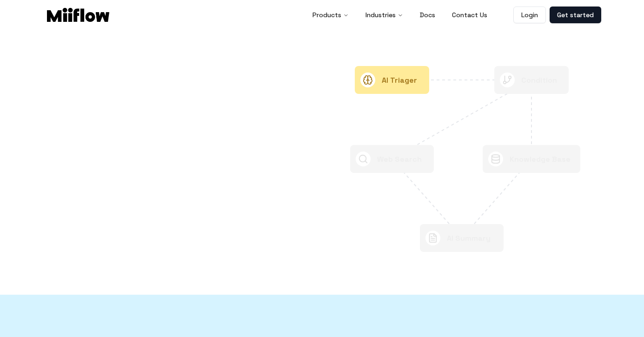  I want to click on text: AI Summary, so click(469, 238).